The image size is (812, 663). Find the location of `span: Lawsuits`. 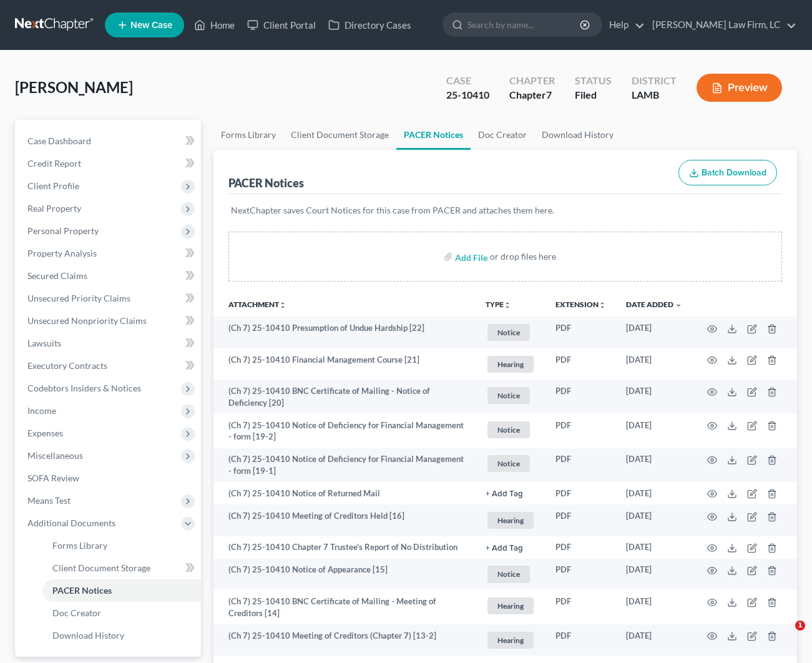

span: Lawsuits is located at coordinates (44, 343).